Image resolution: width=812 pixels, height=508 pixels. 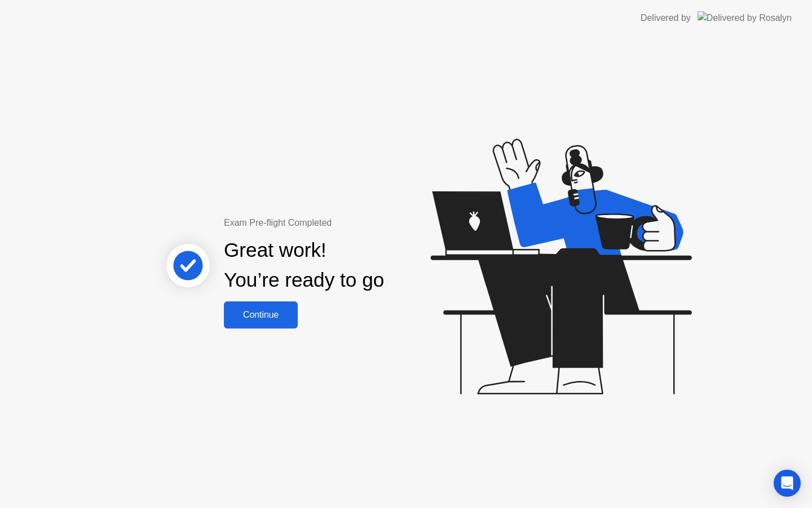 What do you see at coordinates (666, 18) in the screenshot?
I see `div: Delivered by` at bounding box center [666, 18].